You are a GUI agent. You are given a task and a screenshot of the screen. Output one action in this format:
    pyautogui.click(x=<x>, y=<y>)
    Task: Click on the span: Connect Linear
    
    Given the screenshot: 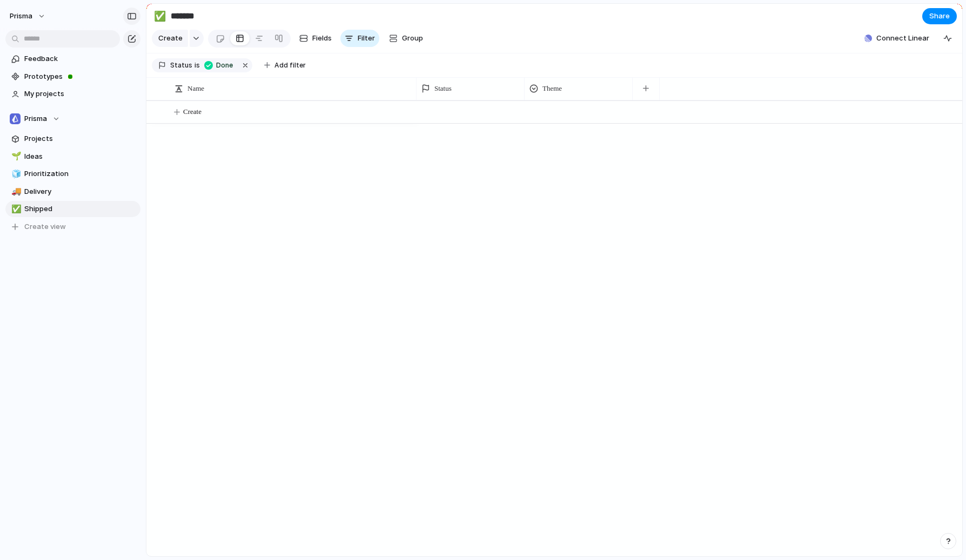 What is the action you would take?
    pyautogui.click(x=903, y=38)
    